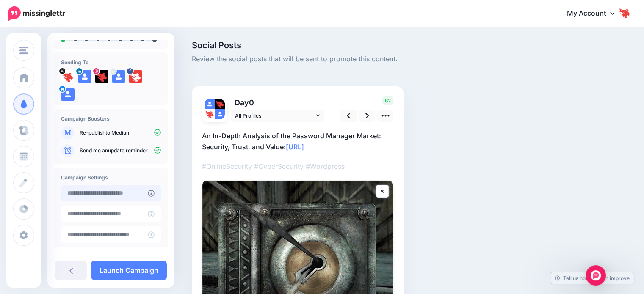  What do you see at coordinates (374, 45) in the screenshot?
I see `span: Social Posts` at bounding box center [374, 45].